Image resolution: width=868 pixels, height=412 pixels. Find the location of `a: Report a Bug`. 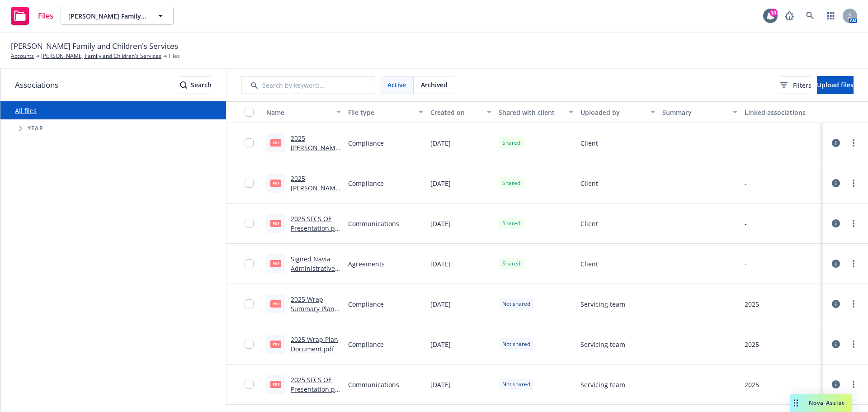

a: Report a Bug is located at coordinates (789, 16).